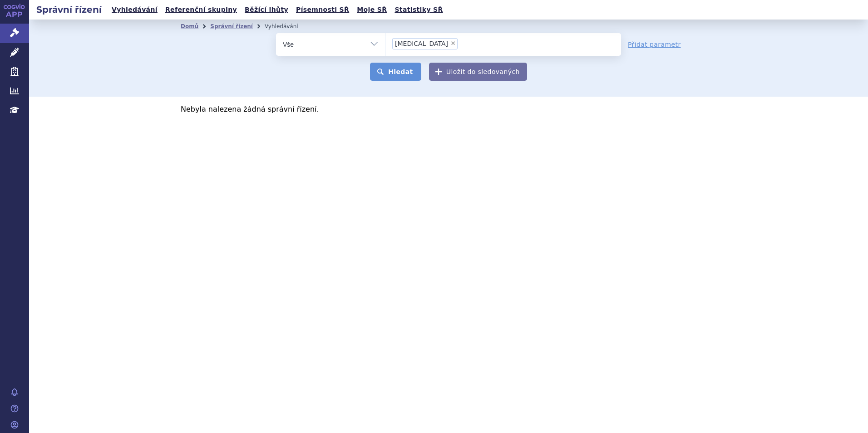 This screenshot has height=433, width=868. What do you see at coordinates (396, 72) in the screenshot?
I see `button: Hledat` at bounding box center [396, 72].